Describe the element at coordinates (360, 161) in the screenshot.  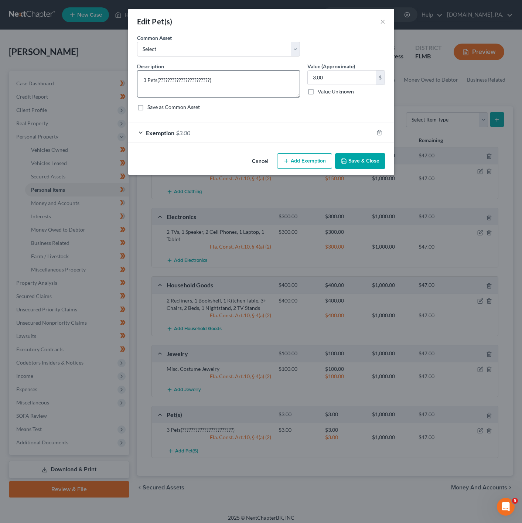
I see `button: Save & Close` at that location.